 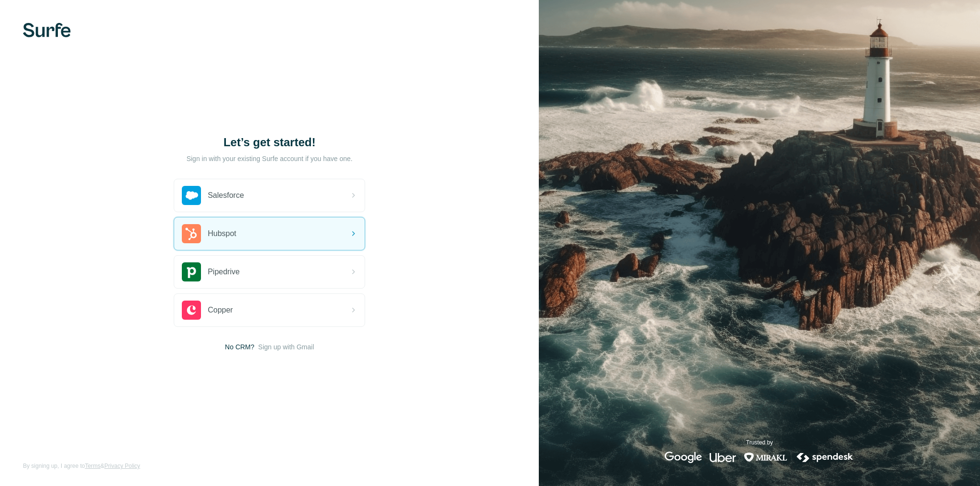 What do you see at coordinates (269, 159) in the screenshot?
I see `p: Sign in with your existing Surfe account if you have one.` at bounding box center [269, 159].